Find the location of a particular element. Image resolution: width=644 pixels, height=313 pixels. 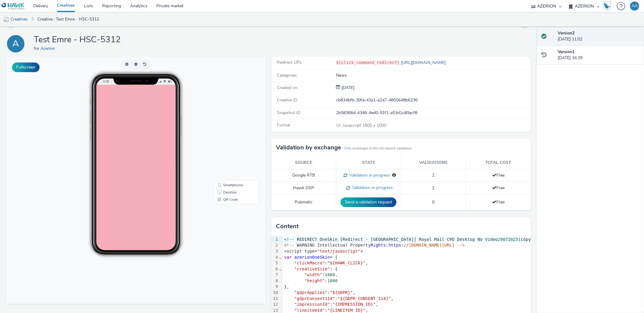

span: 0 is located at coordinates (433, 202).